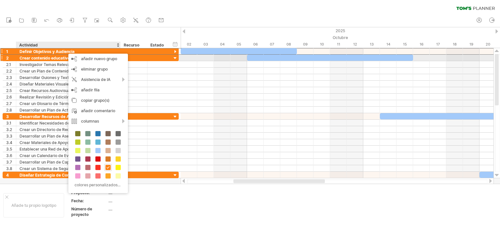 Image resolution: width=500 pixels, height=226 pixels. Describe the element at coordinates (7, 58) in the screenshot. I see `font: 2` at that location.